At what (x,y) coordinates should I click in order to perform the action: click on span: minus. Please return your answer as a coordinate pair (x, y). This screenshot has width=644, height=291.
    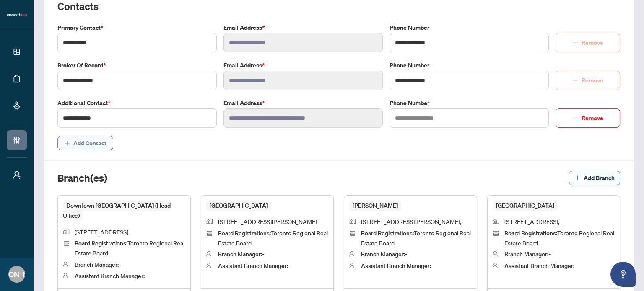
    Looking at the image, I should click on (575, 118).